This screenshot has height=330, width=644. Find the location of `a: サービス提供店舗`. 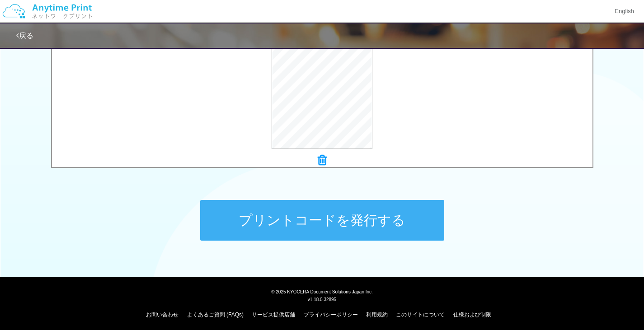

a: サービス提供店舗 is located at coordinates (273, 315).